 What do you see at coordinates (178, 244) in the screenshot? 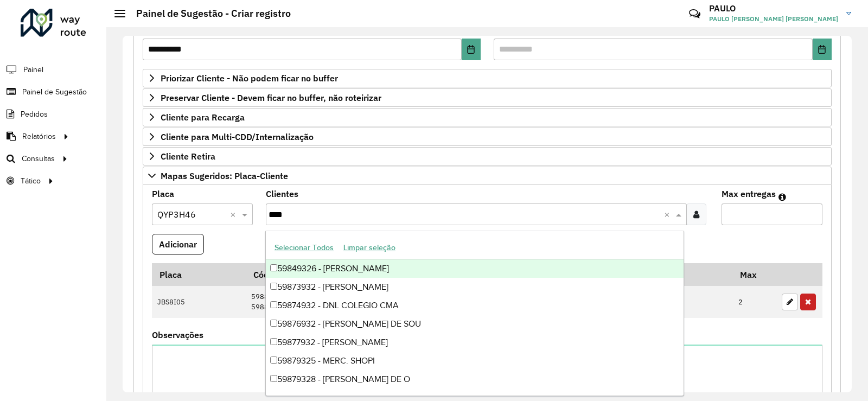
I see `button: Adicionar` at bounding box center [178, 244].